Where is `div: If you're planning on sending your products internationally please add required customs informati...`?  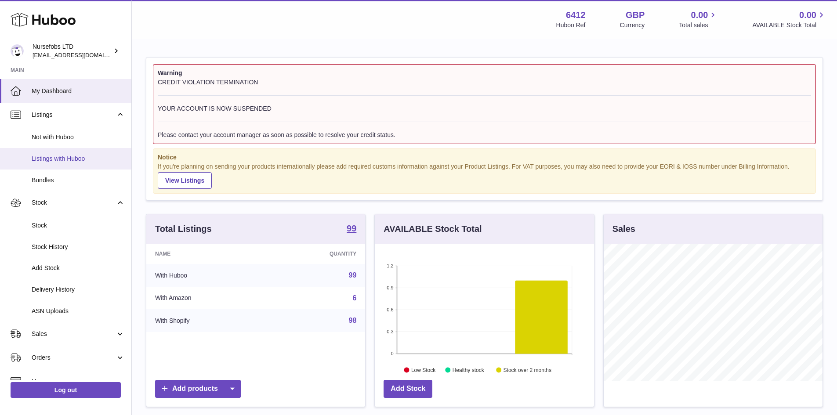 div: If you're planning on sending your products internationally please add required customs informati... is located at coordinates (484, 176).